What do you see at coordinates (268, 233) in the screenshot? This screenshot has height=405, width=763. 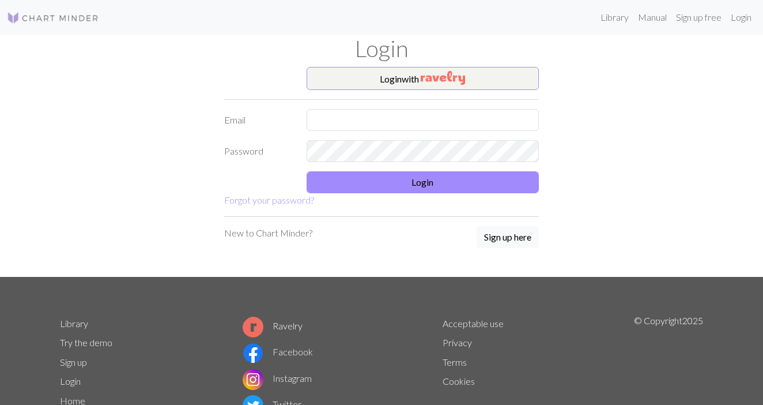 I see `p: New to Chart Minder?` at bounding box center [268, 233].